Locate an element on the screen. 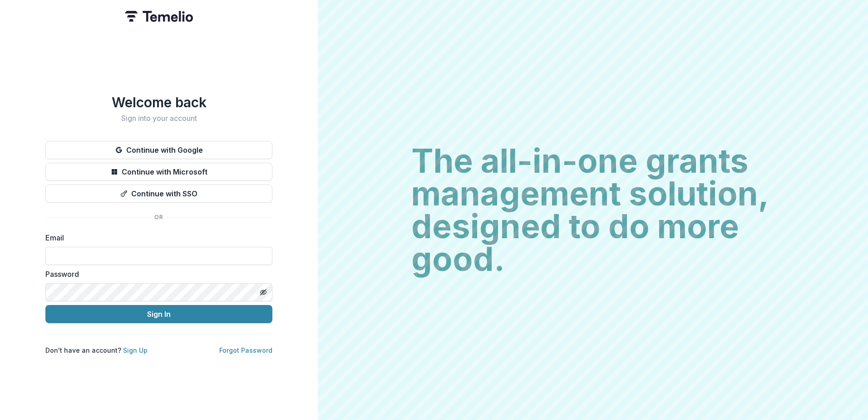 This screenshot has width=868, height=420. a: Forgot Password is located at coordinates (245, 350).